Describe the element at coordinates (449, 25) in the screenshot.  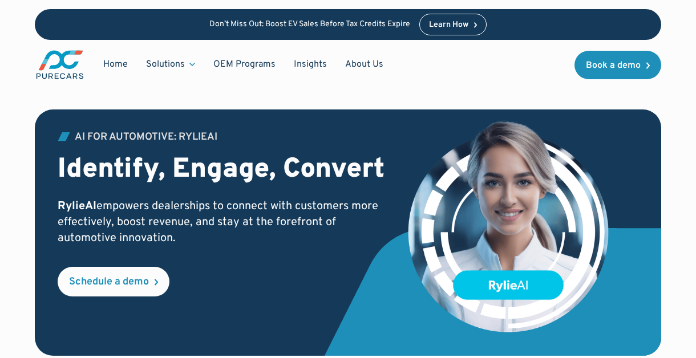
I see `div: Learn How` at that location.